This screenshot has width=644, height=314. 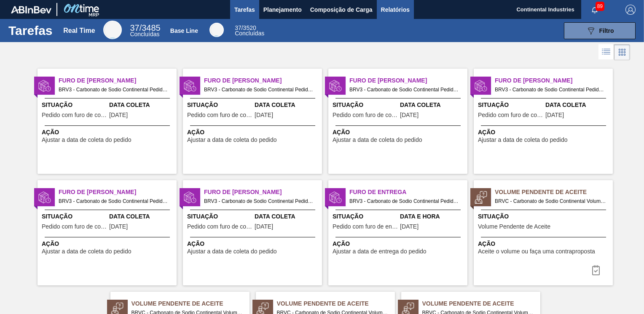 What do you see at coordinates (30, 30) in the screenshot?
I see `h1: Tarefas` at bounding box center [30, 30].